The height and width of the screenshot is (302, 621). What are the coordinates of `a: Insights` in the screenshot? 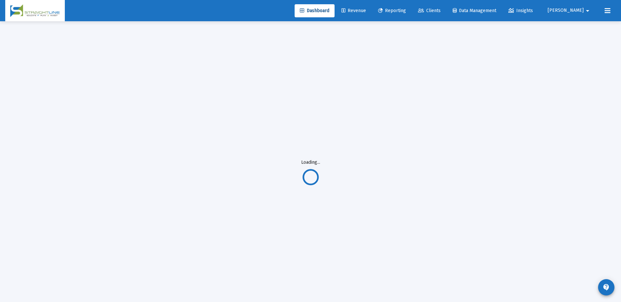 It's located at (520, 11).